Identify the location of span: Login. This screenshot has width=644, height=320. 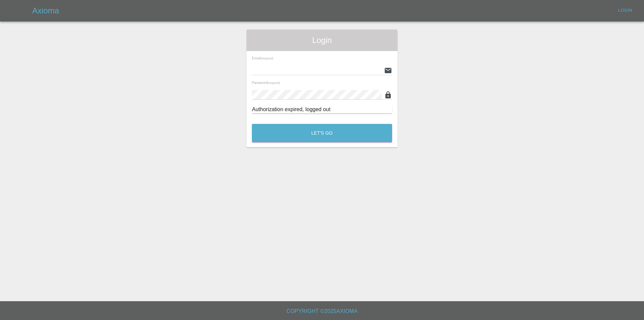
(322, 40).